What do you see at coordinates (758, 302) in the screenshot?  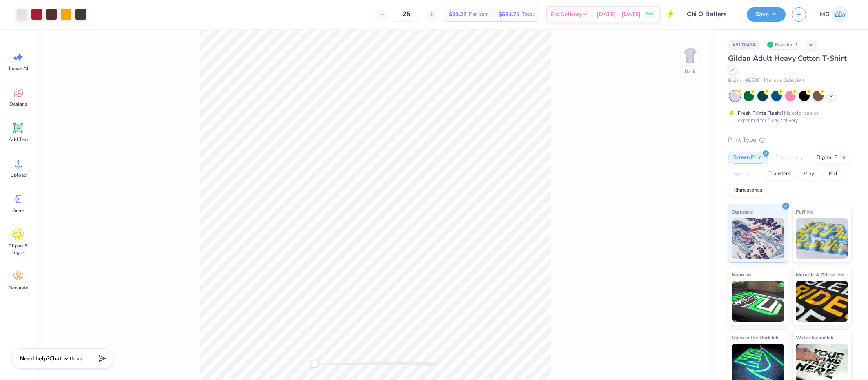 I see `img: Neon Ink` at bounding box center [758, 302].